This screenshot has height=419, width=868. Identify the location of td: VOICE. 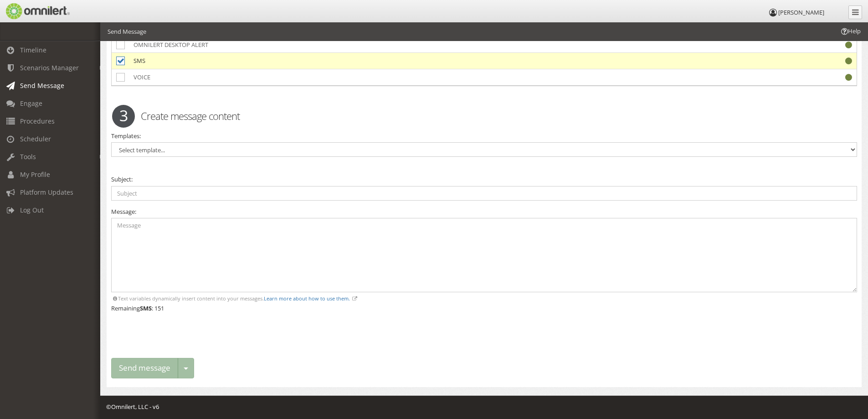
(435, 77).